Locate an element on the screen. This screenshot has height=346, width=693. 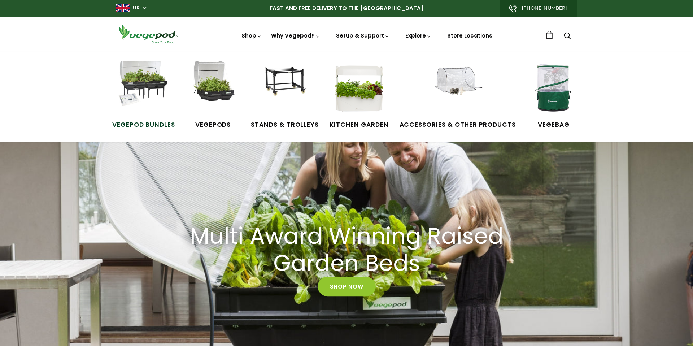
a: Search is located at coordinates (567, 36).